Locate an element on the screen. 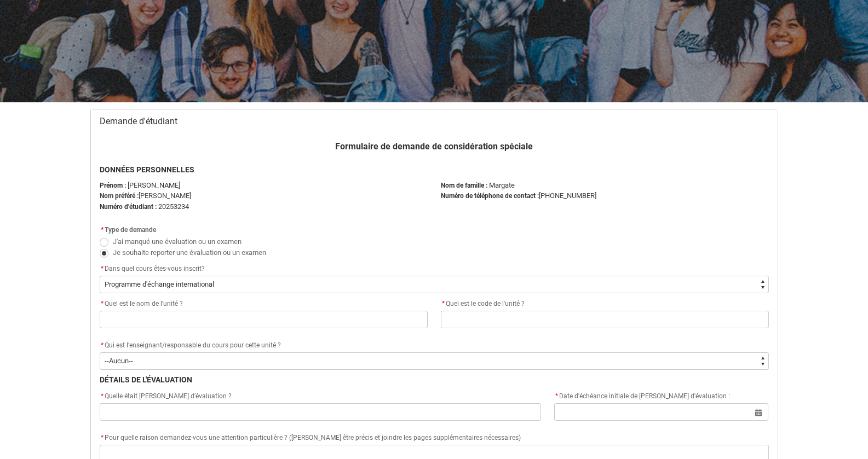 This screenshot has height=459, width=868. font: DONNÉES PERSONNELLES is located at coordinates (147, 170).